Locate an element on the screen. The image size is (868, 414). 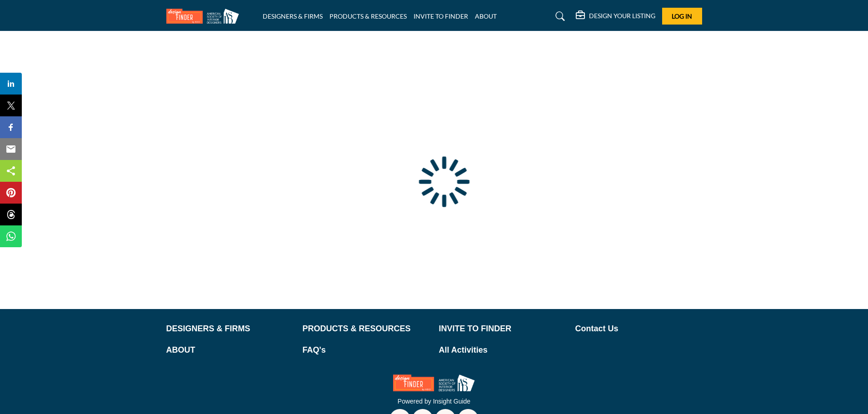
a: Search is located at coordinates (558, 16).